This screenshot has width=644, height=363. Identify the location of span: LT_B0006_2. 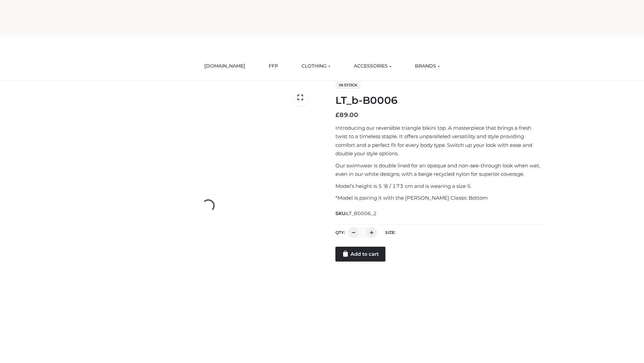
(362, 213).